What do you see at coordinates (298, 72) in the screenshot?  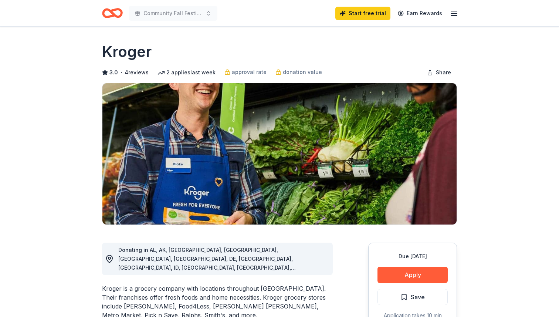 I see `a: donation value` at bounding box center [298, 72].